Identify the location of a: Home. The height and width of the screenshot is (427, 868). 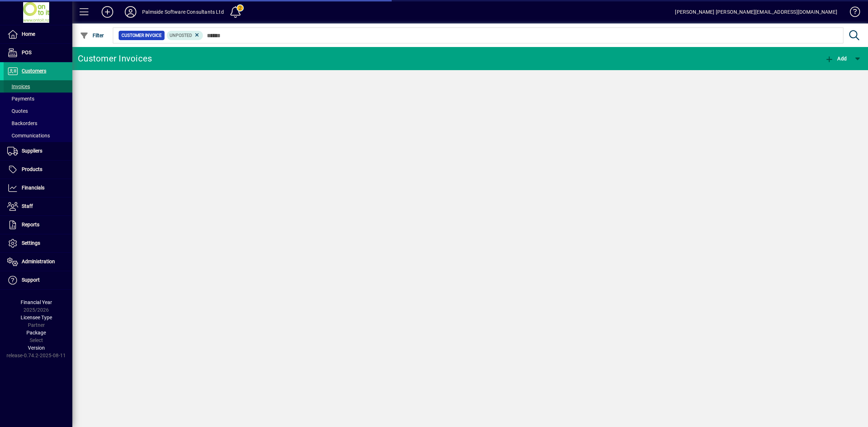
(38, 34).